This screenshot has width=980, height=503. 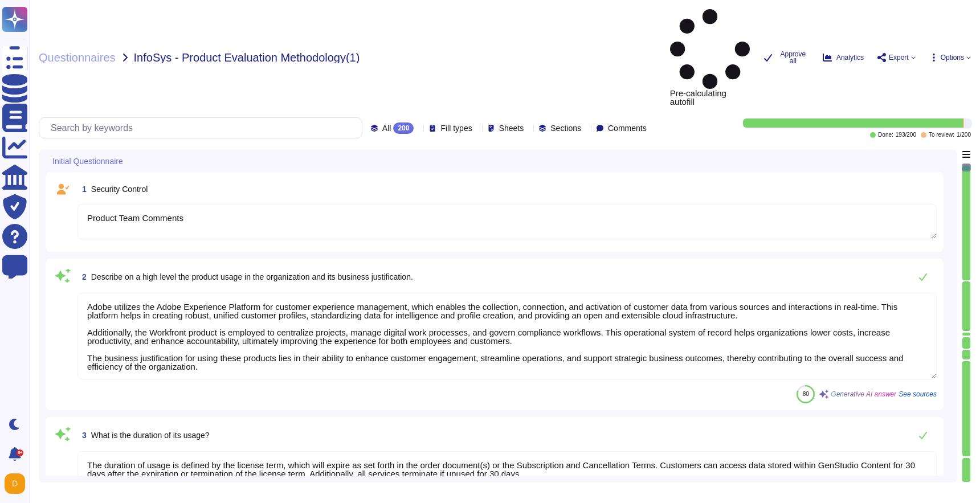 What do you see at coordinates (917, 394) in the screenshot?
I see `span: See sources` at bounding box center [917, 394].